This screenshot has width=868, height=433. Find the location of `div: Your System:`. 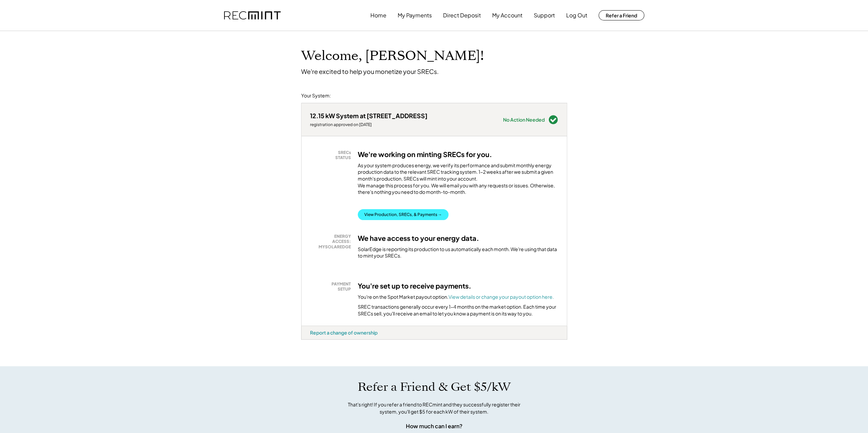

div: Your System: is located at coordinates (316, 95).